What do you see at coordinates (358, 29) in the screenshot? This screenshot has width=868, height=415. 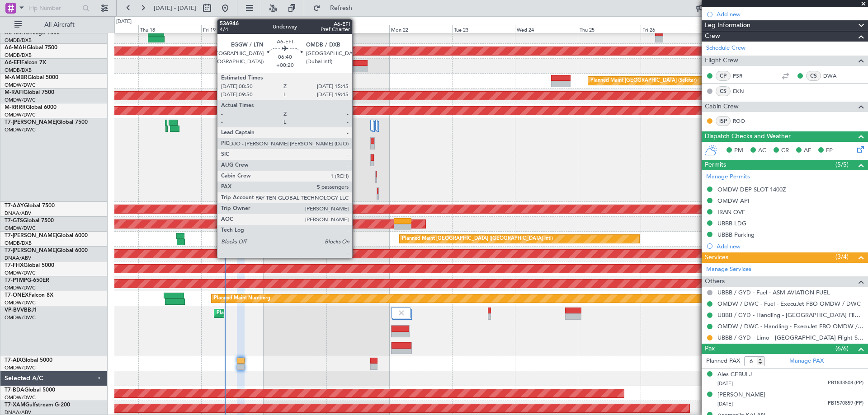 I see `div: Sun 21` at bounding box center [358, 29].